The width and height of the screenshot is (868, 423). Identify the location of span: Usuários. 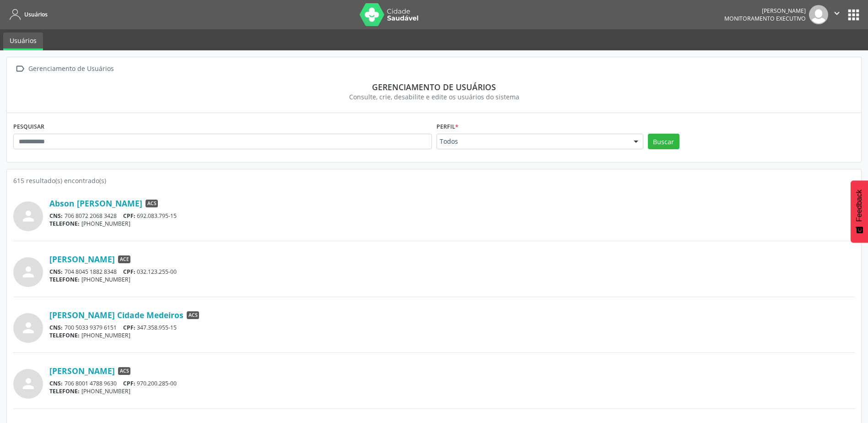
(35, 14).